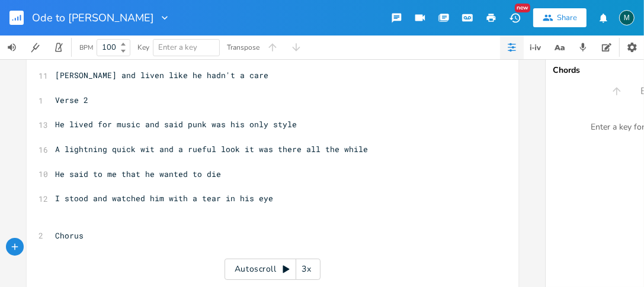 The width and height of the screenshot is (644, 287). What do you see at coordinates (71, 100) in the screenshot?
I see `span: Verse 2` at bounding box center [71, 100].